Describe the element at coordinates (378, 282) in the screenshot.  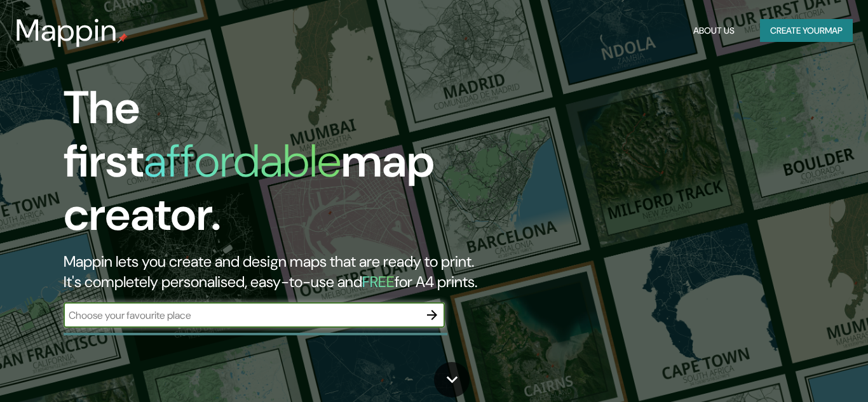
I see `h5: FREE` at that location.